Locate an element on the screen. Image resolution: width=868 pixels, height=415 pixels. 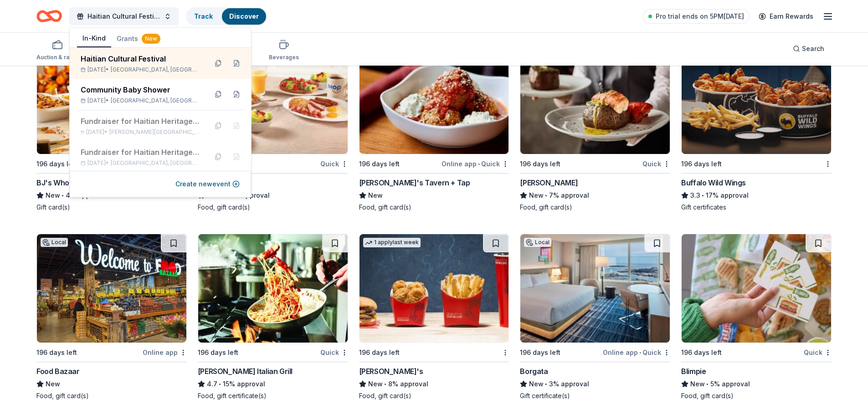
span: Search is located at coordinates (813, 49).